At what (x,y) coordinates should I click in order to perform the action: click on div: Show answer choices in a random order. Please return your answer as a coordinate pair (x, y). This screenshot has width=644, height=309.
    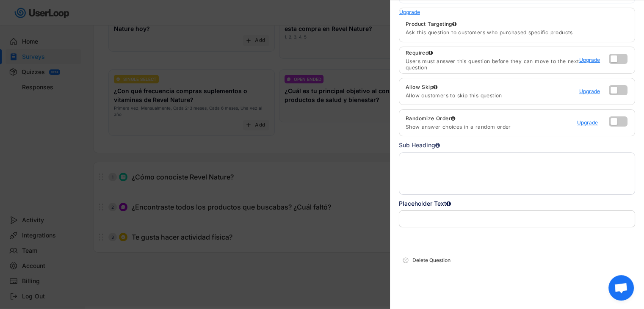
    Looking at the image, I should click on (492, 127).